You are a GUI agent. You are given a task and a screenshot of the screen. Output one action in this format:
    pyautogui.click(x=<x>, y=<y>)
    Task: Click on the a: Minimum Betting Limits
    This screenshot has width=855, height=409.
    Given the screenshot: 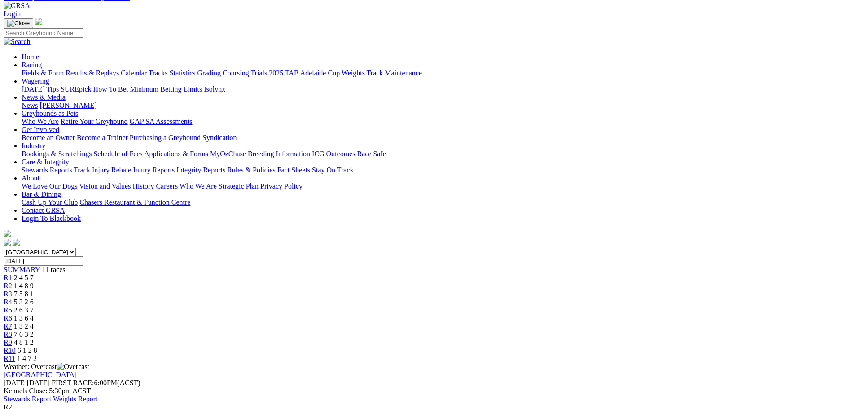 What is the action you would take?
    pyautogui.click(x=166, y=89)
    